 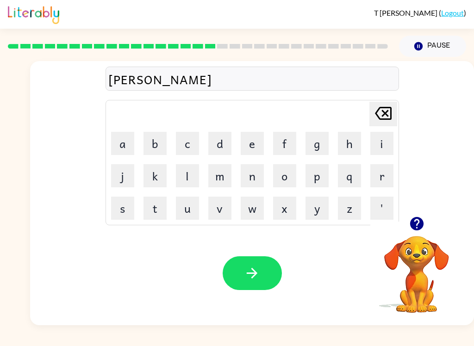 What do you see at coordinates (252, 176) in the screenshot?
I see `button: n` at bounding box center [252, 176].